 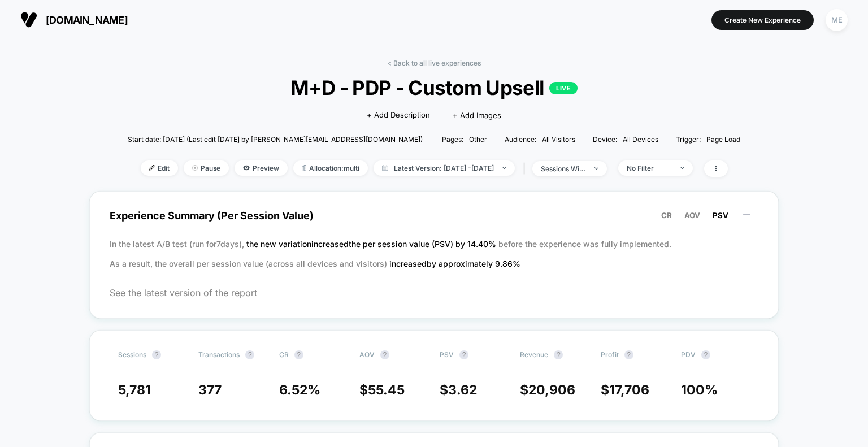 I want to click on span: Experience Summary (Per Session Value), so click(x=434, y=215).